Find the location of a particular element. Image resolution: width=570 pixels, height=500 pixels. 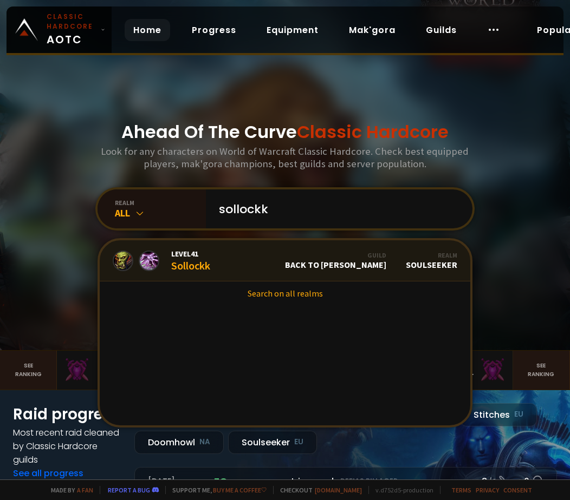

a: Home is located at coordinates (147, 30).